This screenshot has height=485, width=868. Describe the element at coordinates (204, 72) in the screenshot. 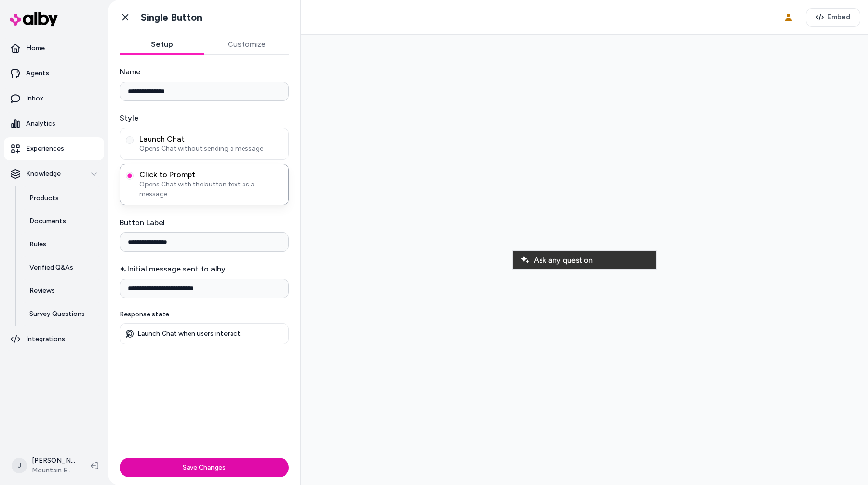

I see `label: Name` at that location.